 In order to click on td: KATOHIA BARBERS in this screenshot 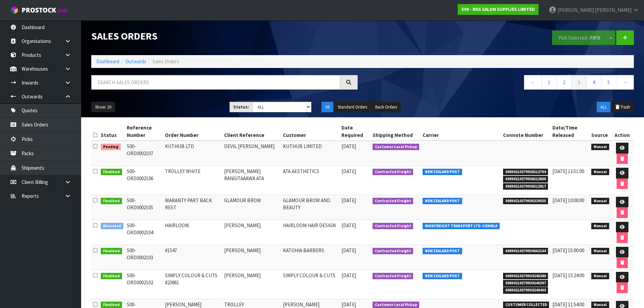, I will do `click(310, 257)`.